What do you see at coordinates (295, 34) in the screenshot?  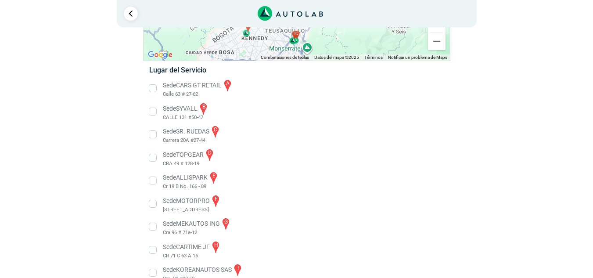 I see `span: i` at bounding box center [295, 34].